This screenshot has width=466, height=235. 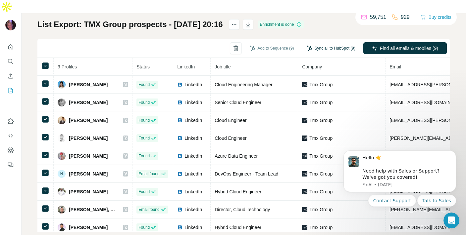 I want to click on span: Azure Data Engineer, so click(x=236, y=156).